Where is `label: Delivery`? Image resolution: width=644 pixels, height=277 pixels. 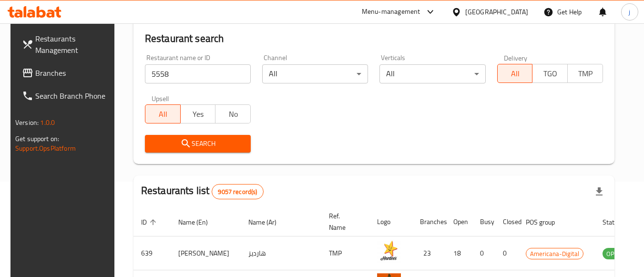
label: Delivery is located at coordinates (516, 58).